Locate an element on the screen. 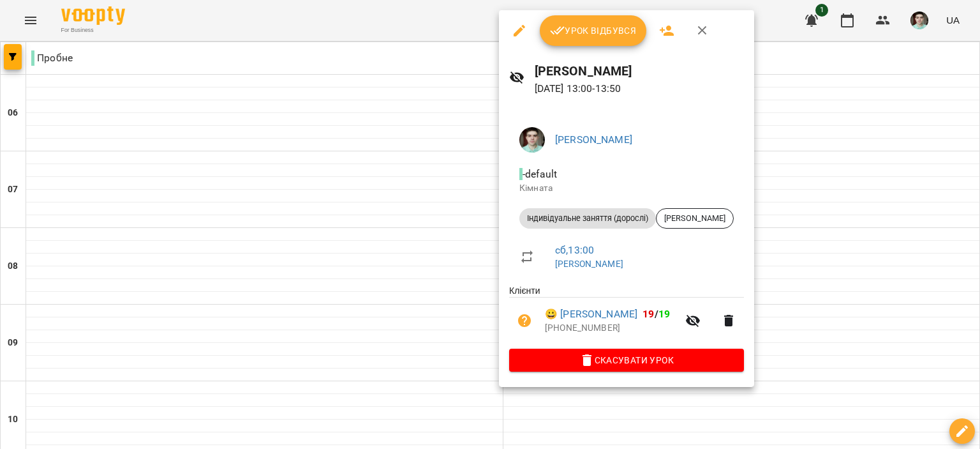  span: Скасувати Урок is located at coordinates (627, 360).